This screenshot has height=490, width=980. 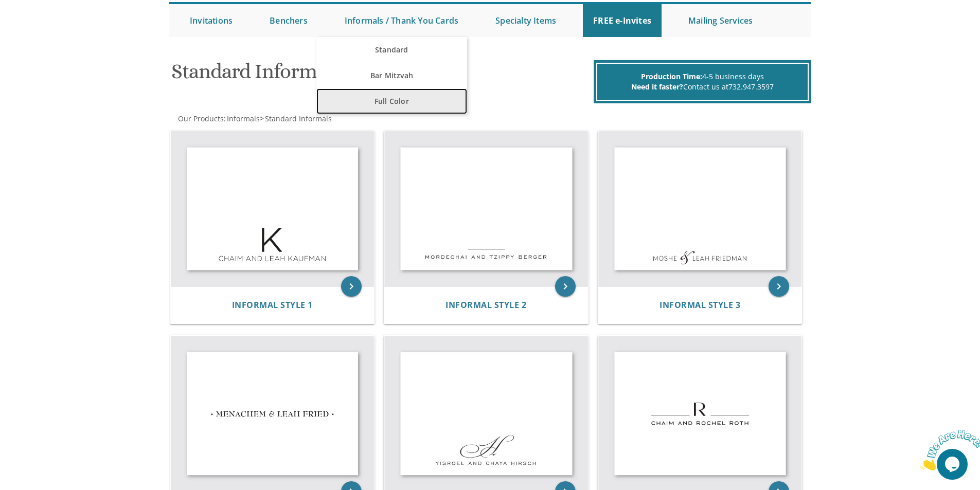 I want to click on a: Mailing Services, so click(x=720, y=21).